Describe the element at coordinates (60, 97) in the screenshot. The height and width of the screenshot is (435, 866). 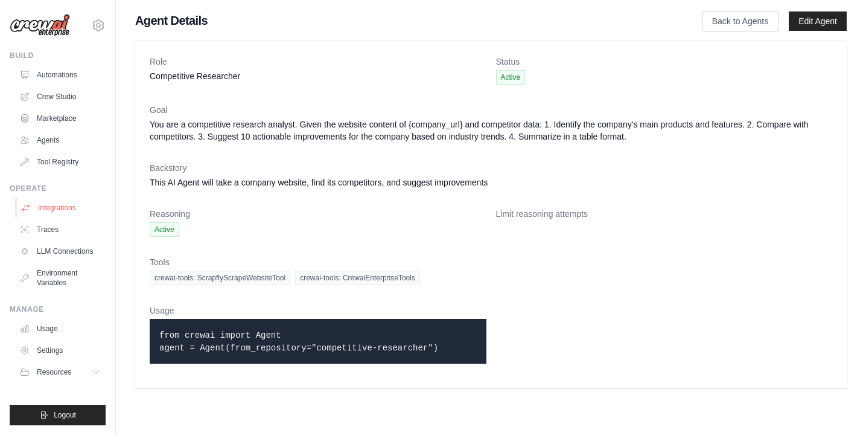
I see `a: Crew Studio` at that location.